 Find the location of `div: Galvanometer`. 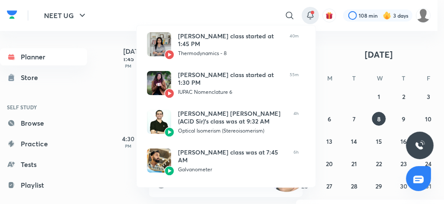

div: Galvanometer is located at coordinates (232, 170).